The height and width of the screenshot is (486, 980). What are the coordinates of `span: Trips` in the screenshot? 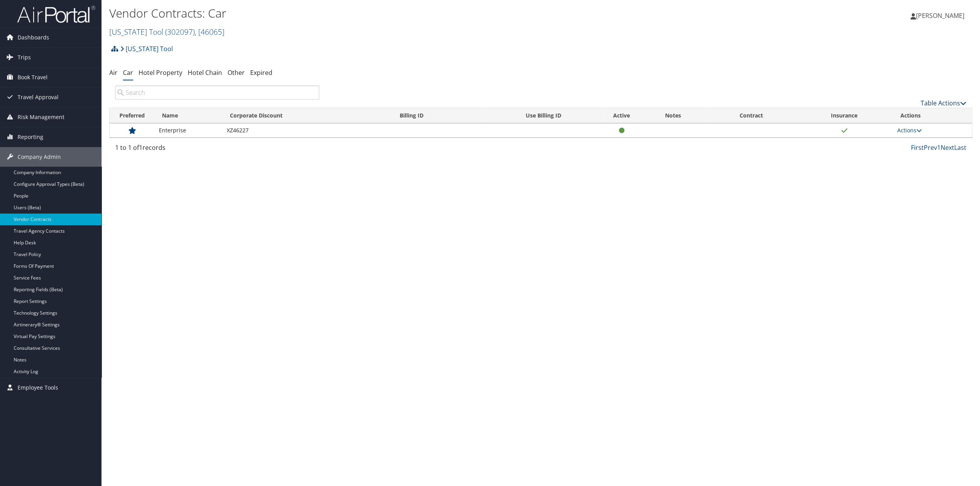 It's located at (24, 57).